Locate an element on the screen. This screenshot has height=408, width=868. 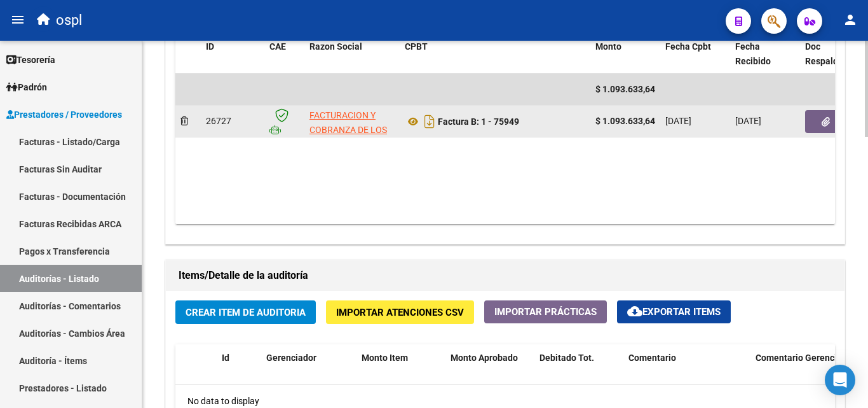
span: Comentario Gerenciador is located at coordinates (805, 358).